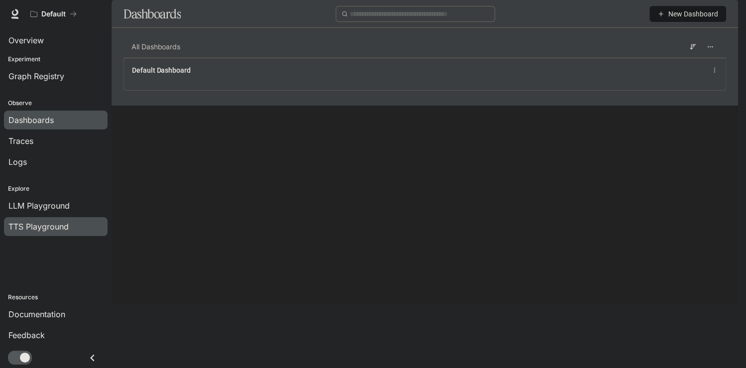 The image size is (746, 368). What do you see at coordinates (161, 70) in the screenshot?
I see `a: Default Dashboard` at bounding box center [161, 70].